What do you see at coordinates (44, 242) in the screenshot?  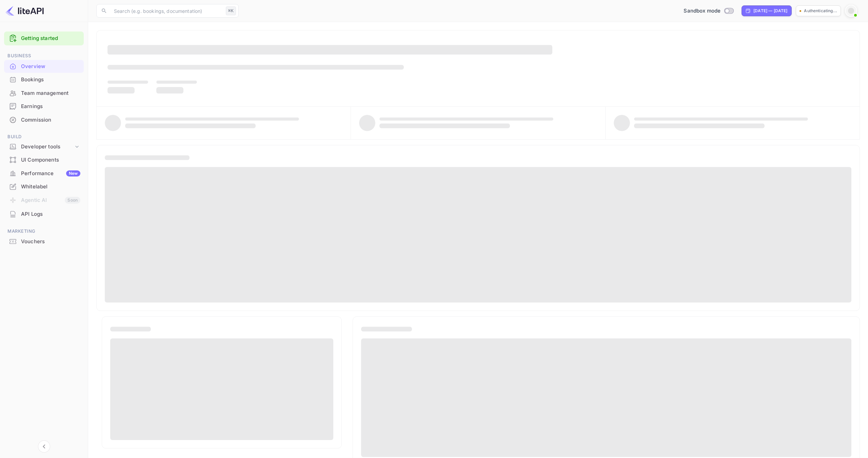 I see `a: Vouchers` at bounding box center [44, 242].